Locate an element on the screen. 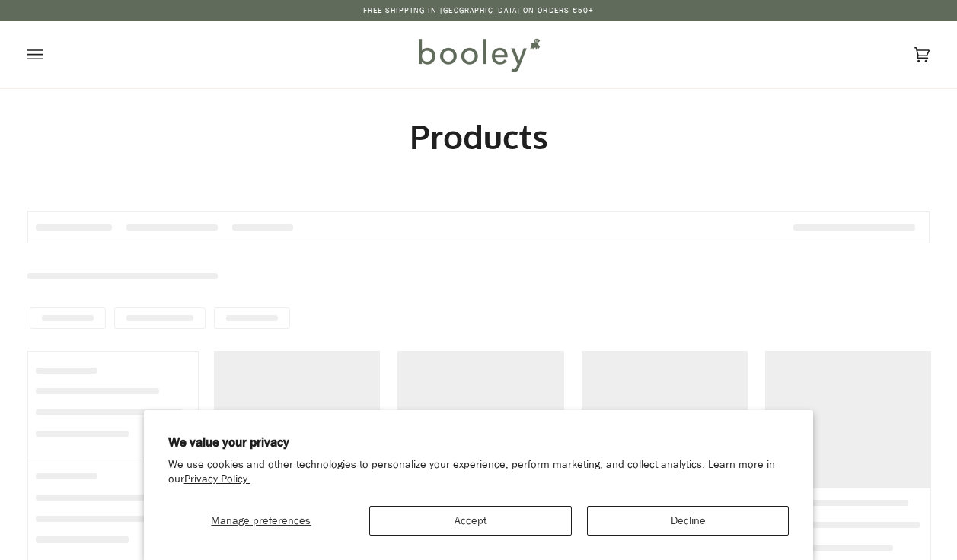 The height and width of the screenshot is (560, 957). button: Accept is located at coordinates (471, 520).